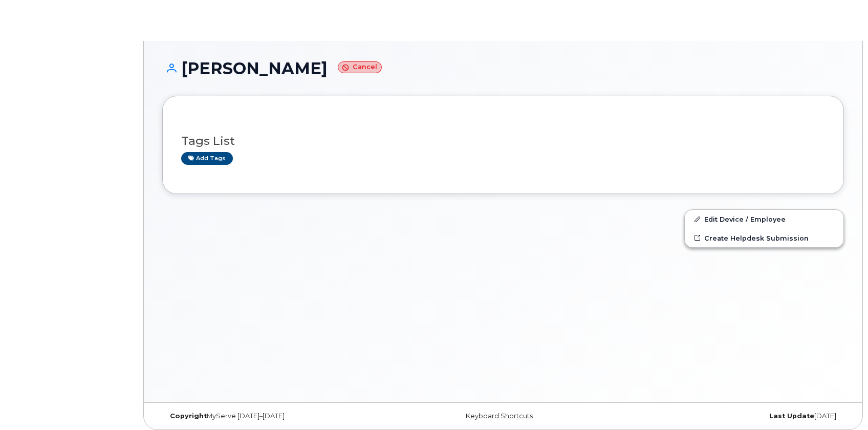  I want to click on small: Cancel, so click(360, 67).